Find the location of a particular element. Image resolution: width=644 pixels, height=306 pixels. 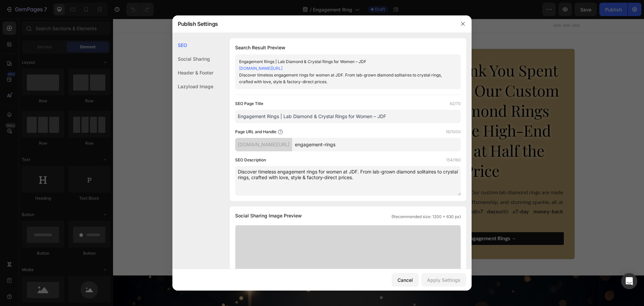

a: Browse Engagement Rings → is located at coordinates (369, 220).